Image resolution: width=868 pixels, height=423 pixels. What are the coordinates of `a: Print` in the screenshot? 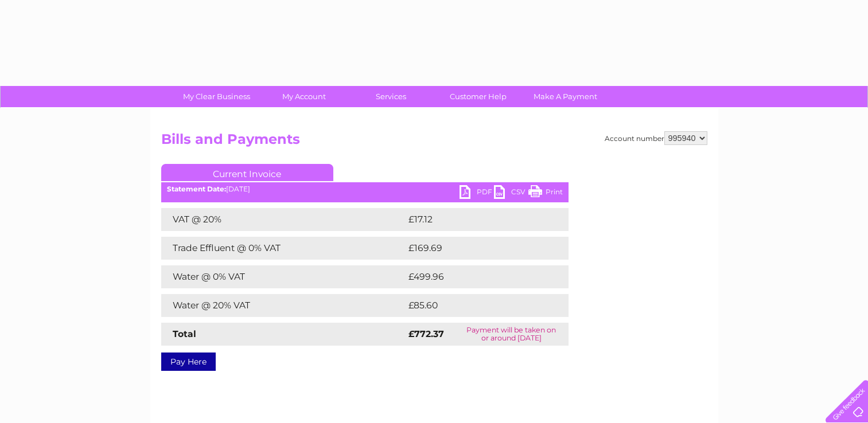 It's located at (545, 193).